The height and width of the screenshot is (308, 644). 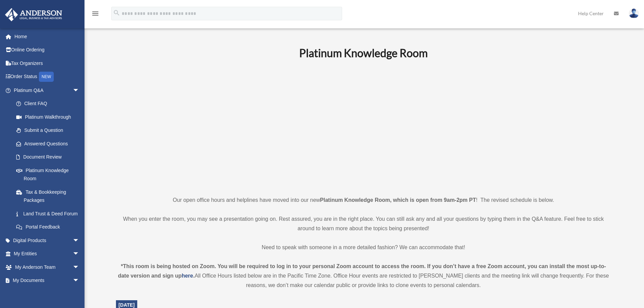 What do you see at coordinates (398, 200) in the screenshot?
I see `strong: Platinum Knowledge Room, which is open from 9am-2pm PT` at bounding box center [398, 200].